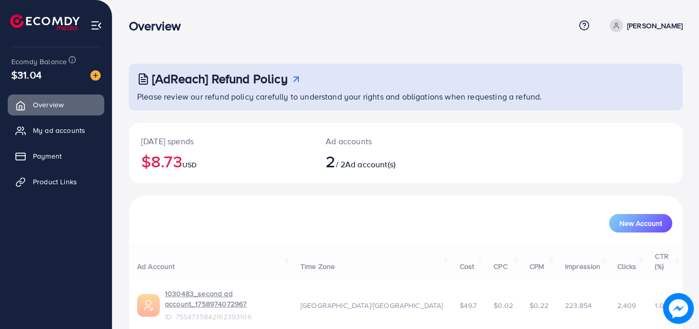 This screenshot has height=329, width=699. What do you see at coordinates (47, 156) in the screenshot?
I see `span: Payment` at bounding box center [47, 156].